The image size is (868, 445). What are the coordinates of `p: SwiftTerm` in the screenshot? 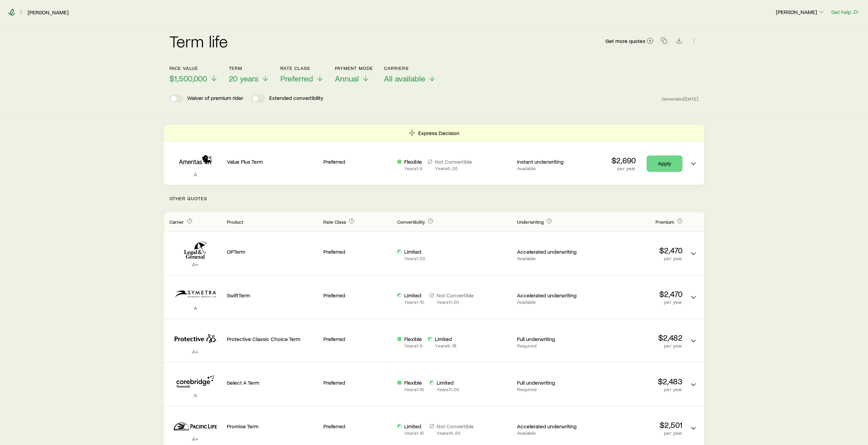 It's located at (273, 295).